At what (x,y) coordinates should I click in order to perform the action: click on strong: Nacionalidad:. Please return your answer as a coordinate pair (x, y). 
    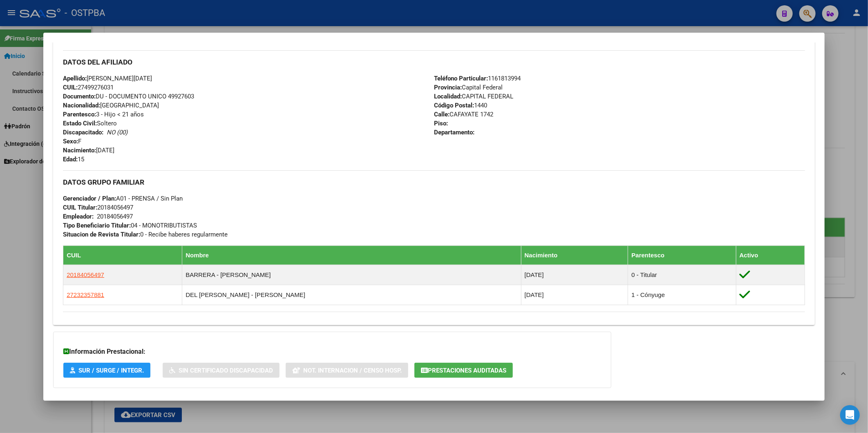
    Looking at the image, I should click on (82, 106).